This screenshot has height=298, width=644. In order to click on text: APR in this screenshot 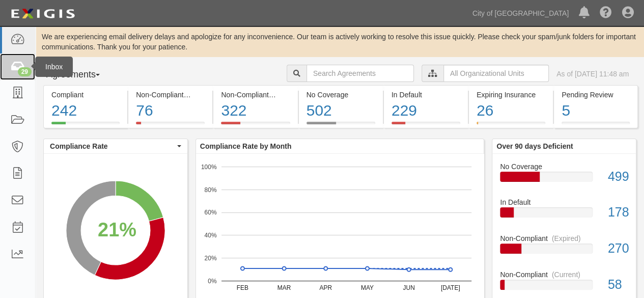, I will do `click(326, 288)`.